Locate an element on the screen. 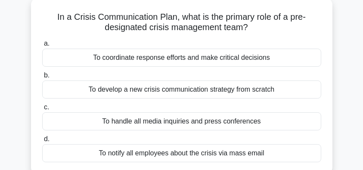 The image size is (363, 170). span: d. is located at coordinates (47, 139).